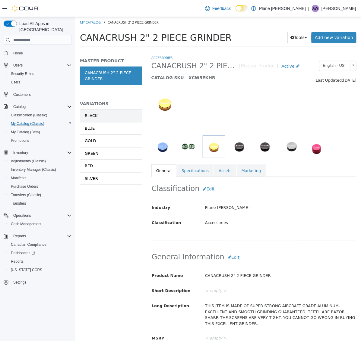  Describe the element at coordinates (40, 140) in the screenshot. I see `button: Promotions` at that location.